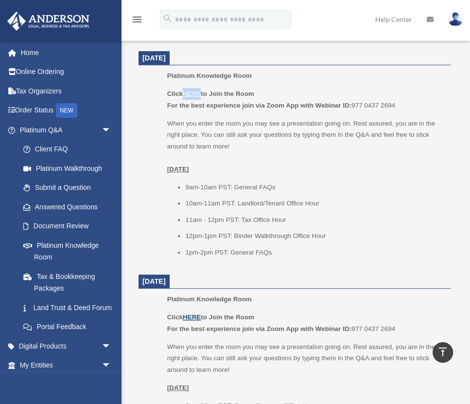 Image resolution: width=470 pixels, height=404 pixels. I want to click on i: menu, so click(137, 19).